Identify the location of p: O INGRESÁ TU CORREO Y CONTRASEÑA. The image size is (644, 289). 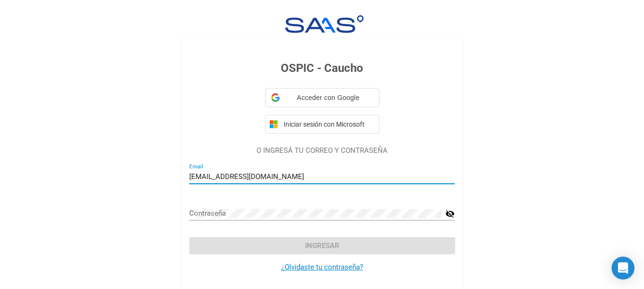
(322, 151).